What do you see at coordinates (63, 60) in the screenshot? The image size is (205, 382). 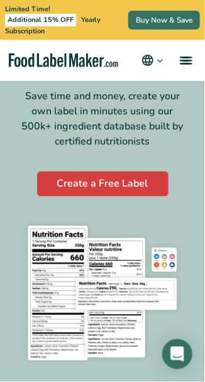 I see `a: Food Label Maker homepage` at bounding box center [63, 60].